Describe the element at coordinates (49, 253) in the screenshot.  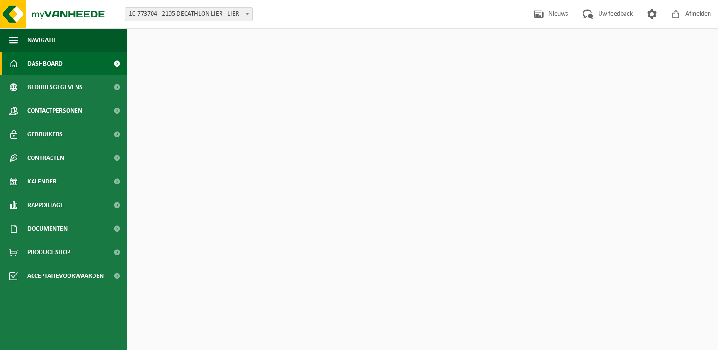
I see `span: Product Shop` at that location.